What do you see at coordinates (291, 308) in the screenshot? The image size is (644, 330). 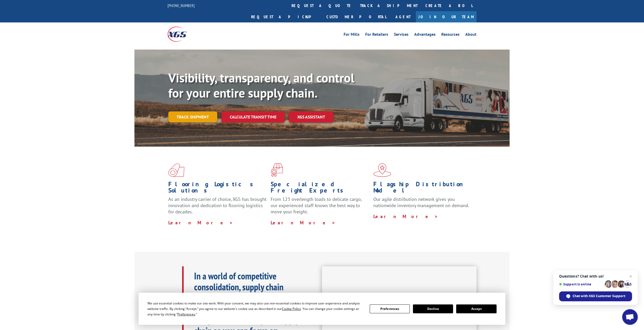 I see `span: Cookie Policy` at bounding box center [291, 308].